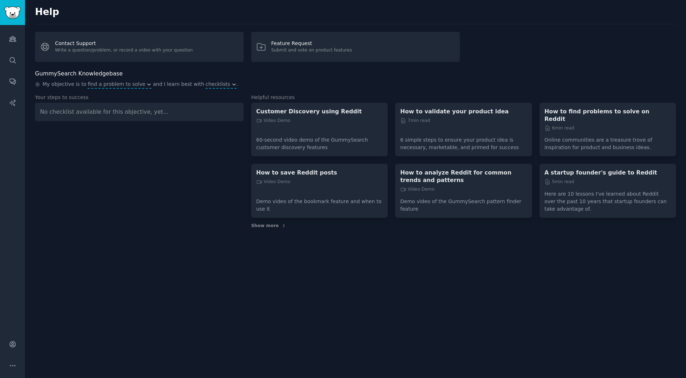 The image size is (686, 378). Describe the element at coordinates (464, 111) in the screenshot. I see `p: How to validate your product idea` at that location.